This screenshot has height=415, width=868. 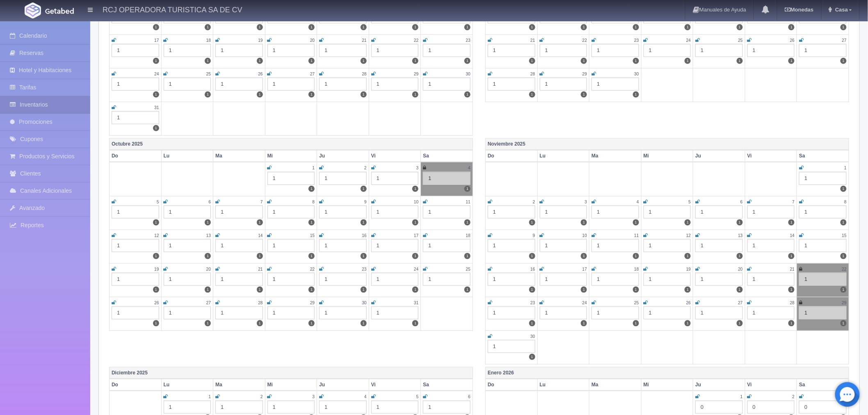 I want to click on small: 15, so click(x=844, y=235).